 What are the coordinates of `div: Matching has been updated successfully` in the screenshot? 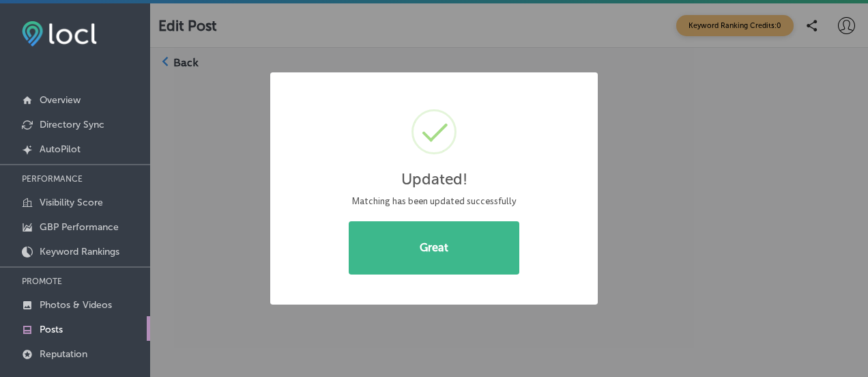 It's located at (434, 201).